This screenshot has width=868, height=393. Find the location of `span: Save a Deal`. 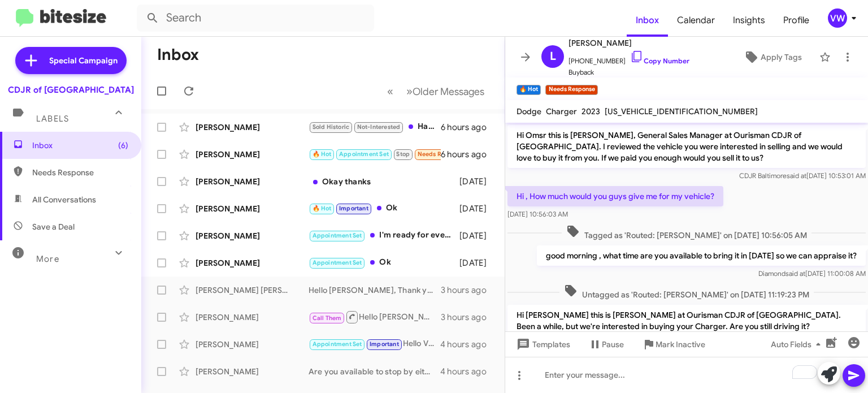

span: Save a Deal is located at coordinates (53, 227).